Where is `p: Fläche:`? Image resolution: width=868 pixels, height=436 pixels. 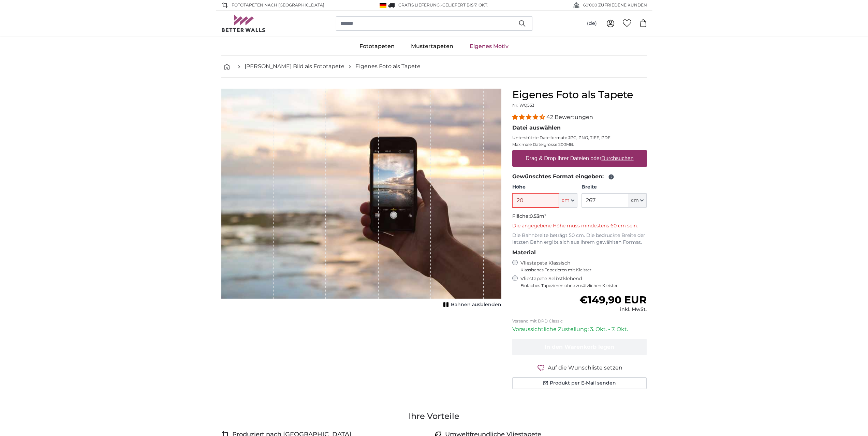
p: Fläche: is located at coordinates (580, 217).